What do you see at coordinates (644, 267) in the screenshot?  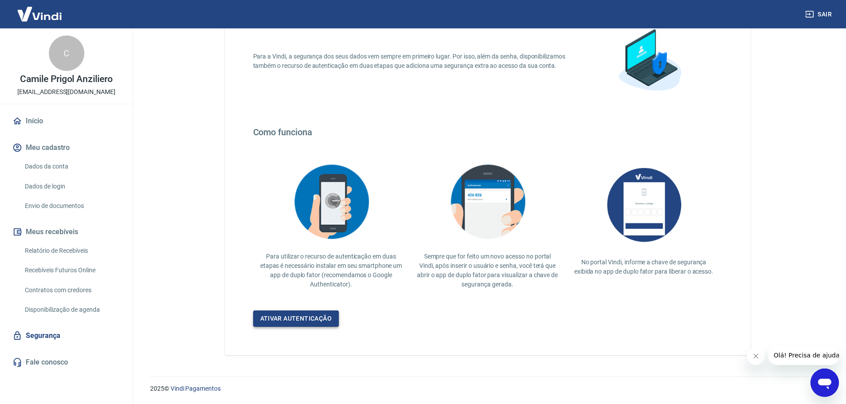 I see `p: No portal Vindi, informe a chave de segurança exibida no app de duplo fator para liberar o acesso.` at bounding box center [644, 267].